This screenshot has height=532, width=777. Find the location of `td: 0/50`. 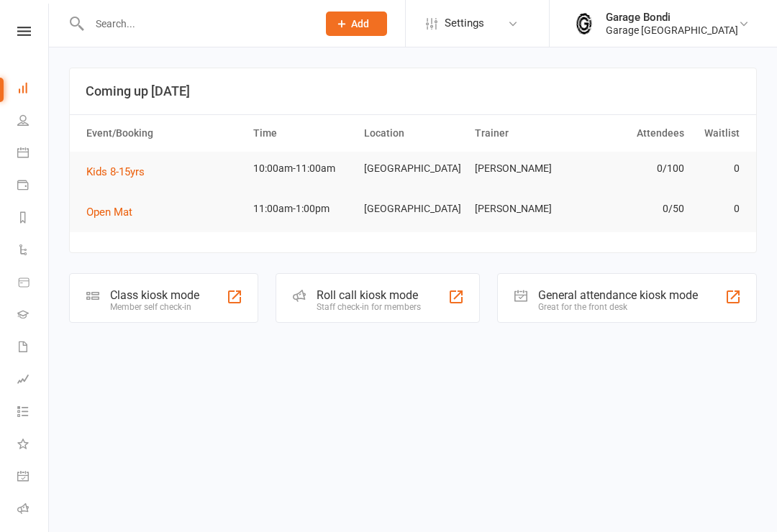

td: 0/50 is located at coordinates (635, 209).